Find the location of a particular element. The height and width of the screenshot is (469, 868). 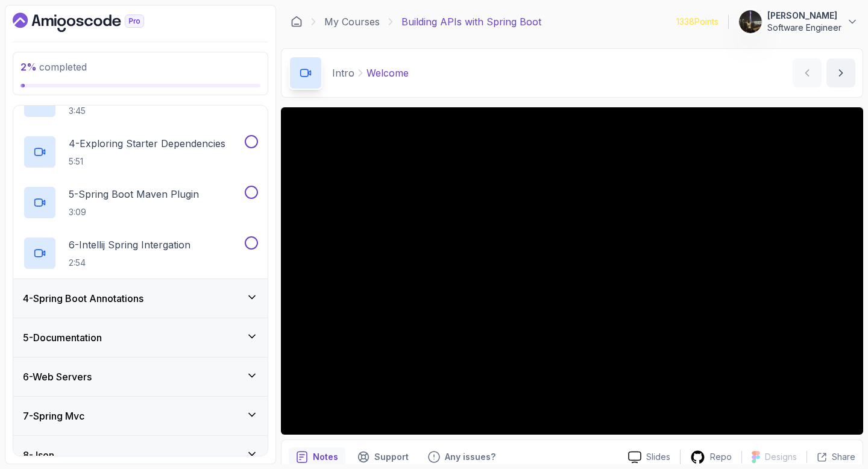

p: 6 - Intellij Spring Intergation is located at coordinates (130, 245).